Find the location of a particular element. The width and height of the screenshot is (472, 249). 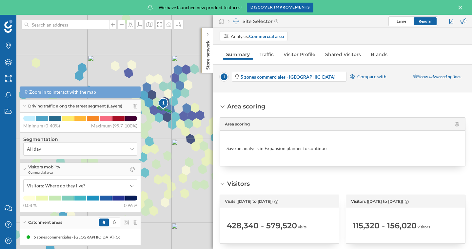

span: Visitors mobility is located at coordinates (44, 167).